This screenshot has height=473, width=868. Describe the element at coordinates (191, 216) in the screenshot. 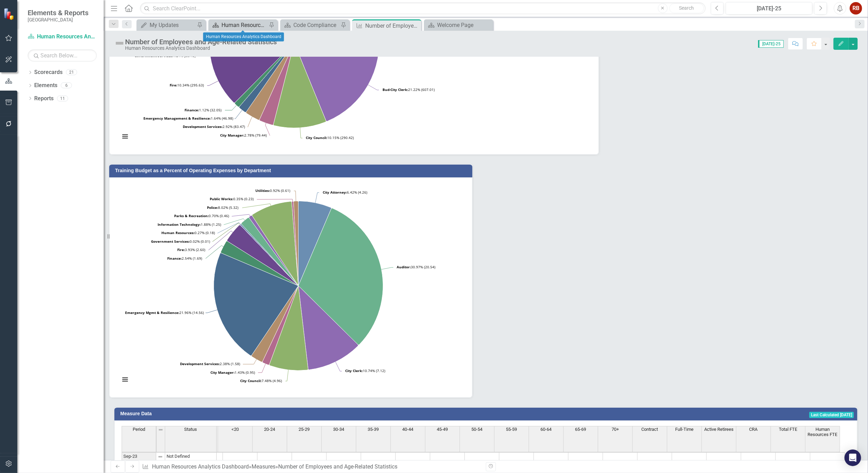

I see `tspan: Parks & Recreation:` at that location.